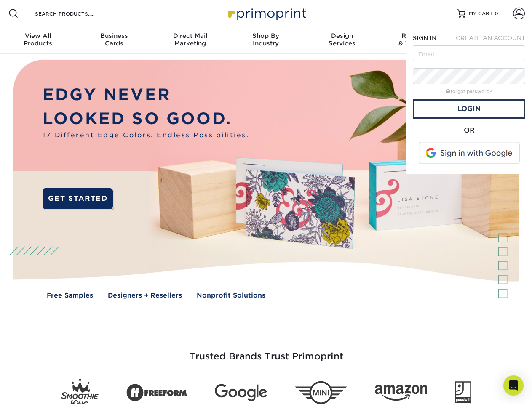 The width and height of the screenshot is (532, 404). What do you see at coordinates (480, 14) in the screenshot?
I see `span: MY CART` at bounding box center [480, 14].